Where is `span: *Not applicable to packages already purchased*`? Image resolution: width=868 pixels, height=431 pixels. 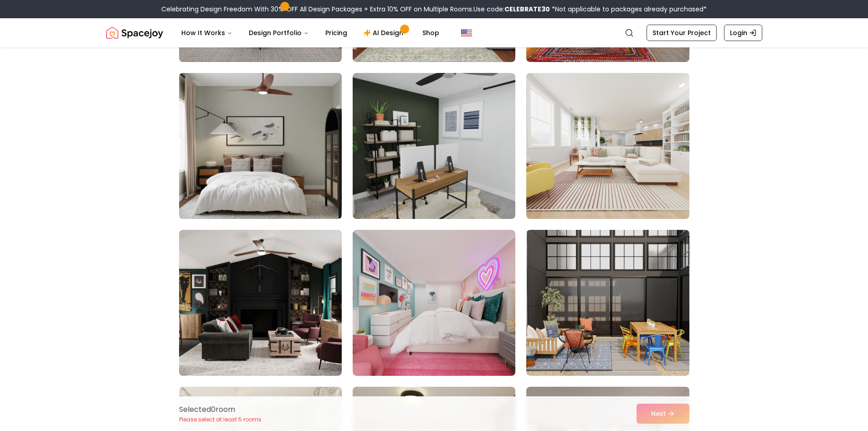
span: *Not applicable to packages already purchased* is located at coordinates (628, 9).